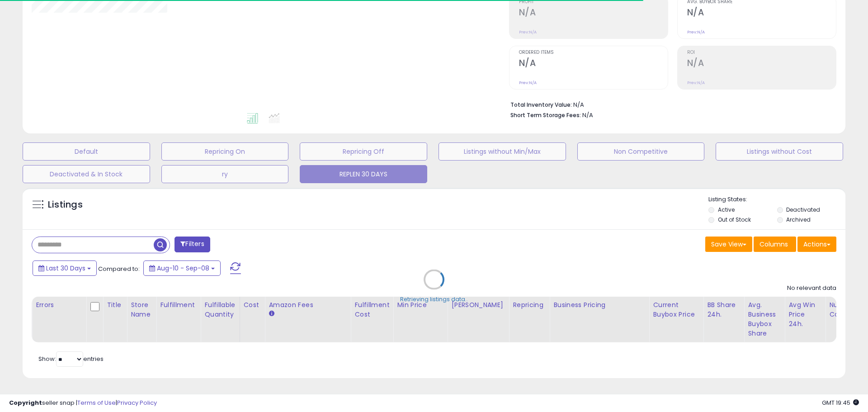 The width and height of the screenshot is (868, 412). I want to click on button: REPLEN 30 DAYS, so click(363, 174).